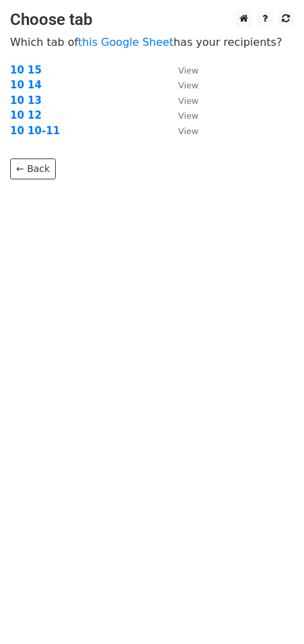 The height and width of the screenshot is (644, 304). What do you see at coordinates (152, 20) in the screenshot?
I see `h3: Choose tab` at bounding box center [152, 20].